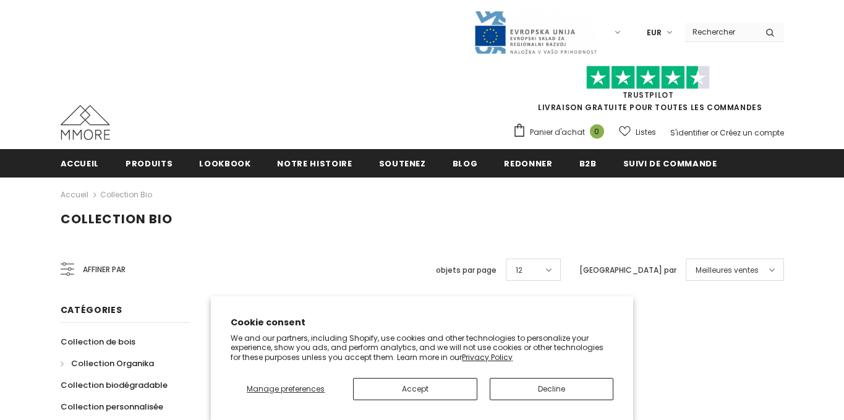 The image size is (844, 420). Describe the element at coordinates (727, 270) in the screenshot. I see `span: Meilleures ventes` at that location.